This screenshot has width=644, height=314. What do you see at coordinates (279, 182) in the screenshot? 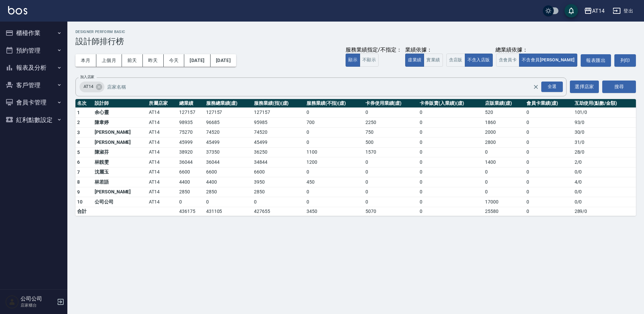
I see `td: 3950` at bounding box center [279, 182].